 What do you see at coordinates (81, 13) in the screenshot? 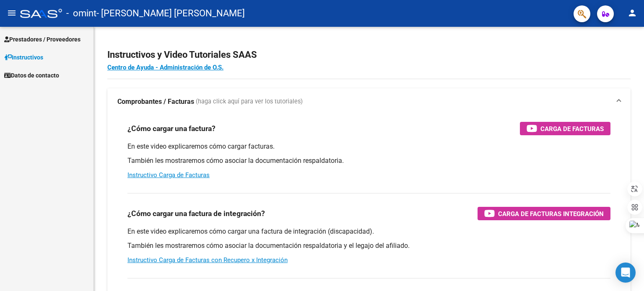
I see `span: - omint` at bounding box center [81, 13].